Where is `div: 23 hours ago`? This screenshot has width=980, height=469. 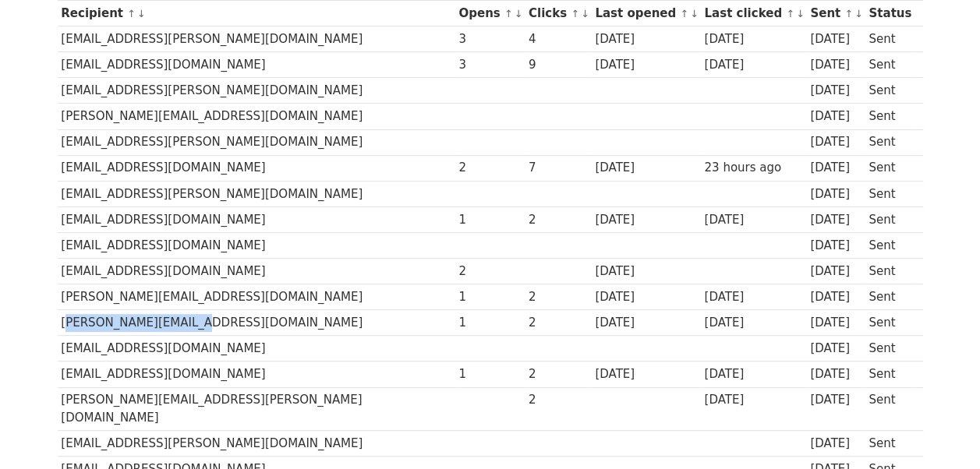
div: 23 hours ago is located at coordinates (753, 168).